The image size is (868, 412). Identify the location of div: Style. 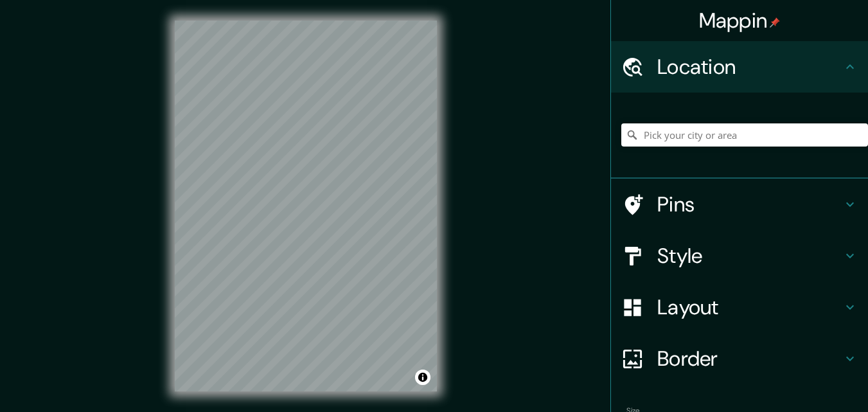
(740, 256).